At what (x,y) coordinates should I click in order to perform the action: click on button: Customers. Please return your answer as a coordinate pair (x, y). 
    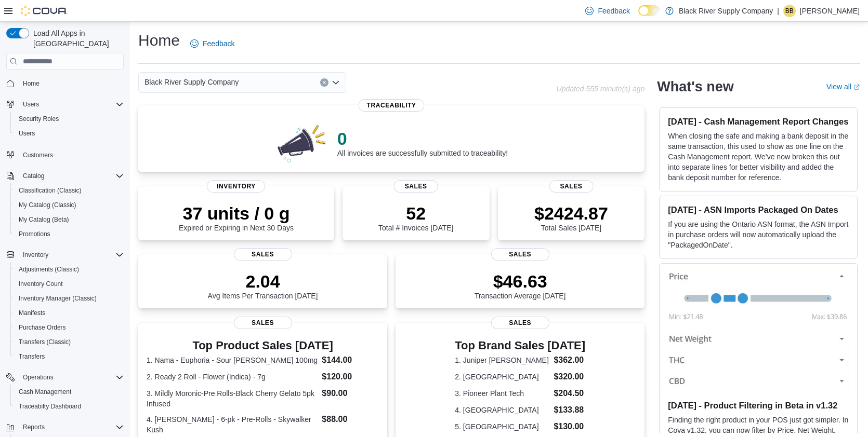
    Looking at the image, I should click on (65, 154).